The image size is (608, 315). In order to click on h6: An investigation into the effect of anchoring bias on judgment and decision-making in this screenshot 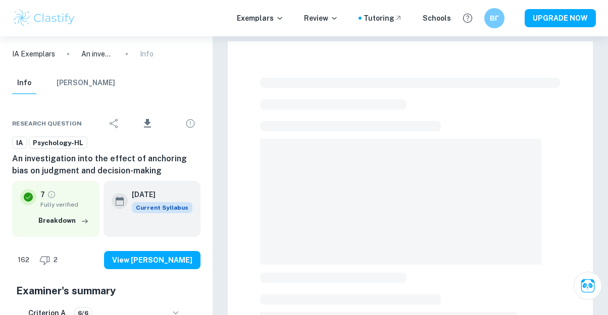, I will do `click(106, 165)`.